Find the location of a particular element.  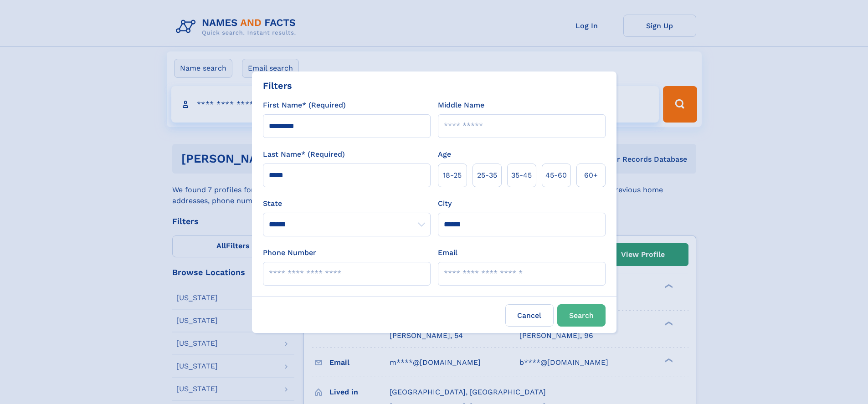

label: Middle Name is located at coordinates (461, 105).